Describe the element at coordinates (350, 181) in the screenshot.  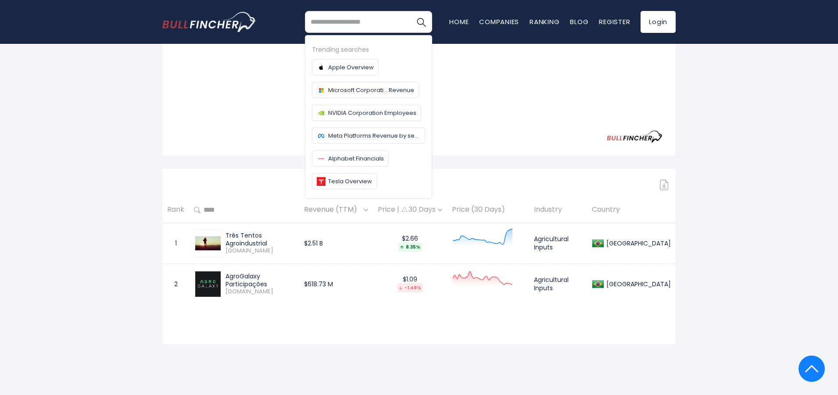
I see `span: Tesla Overview` at that location.